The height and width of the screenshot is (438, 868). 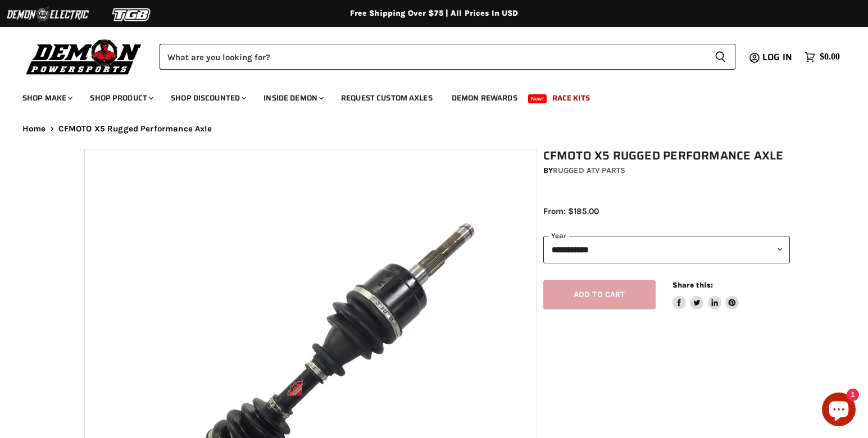 What do you see at coordinates (34, 129) in the screenshot?
I see `a: Home` at bounding box center [34, 129].